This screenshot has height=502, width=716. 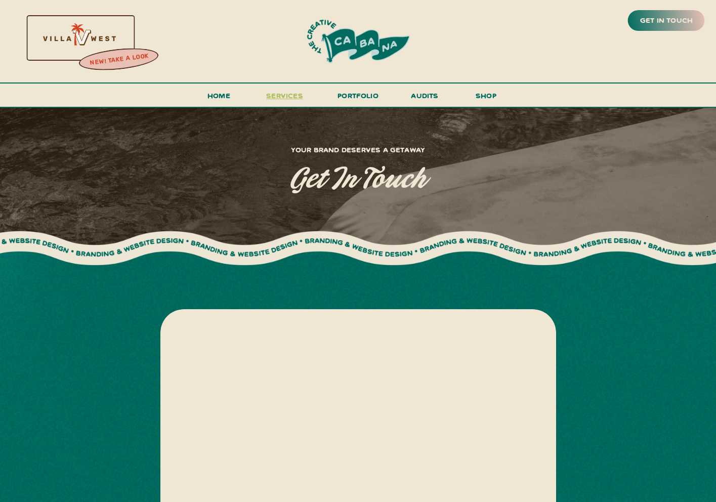 What do you see at coordinates (119, 60) in the screenshot?
I see `h3: new! take a look` at bounding box center [119, 60].